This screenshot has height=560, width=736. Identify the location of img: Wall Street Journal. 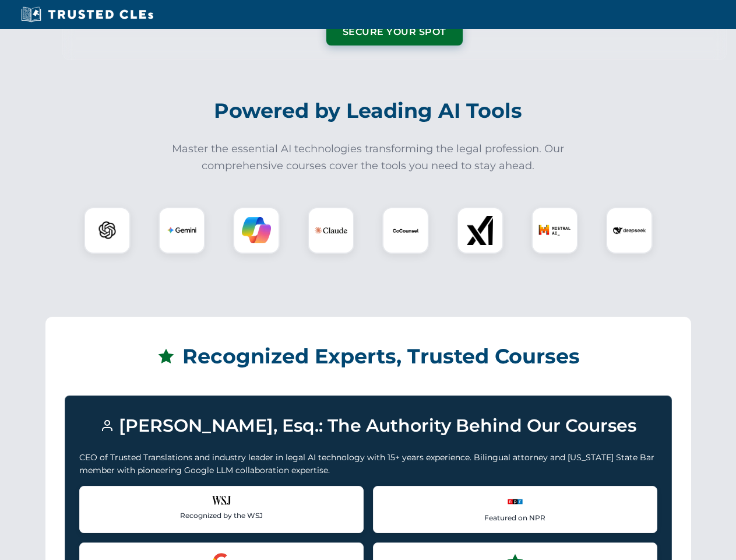
(222, 500).